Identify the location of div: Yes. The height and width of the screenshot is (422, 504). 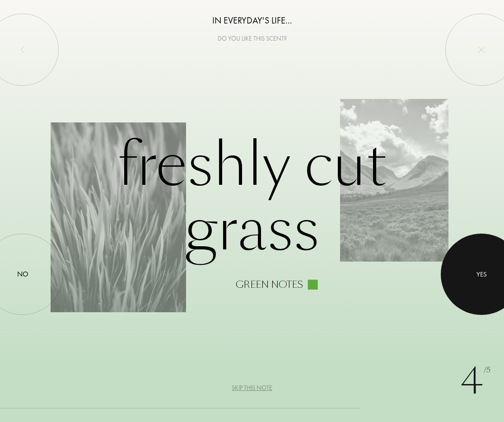
(482, 275).